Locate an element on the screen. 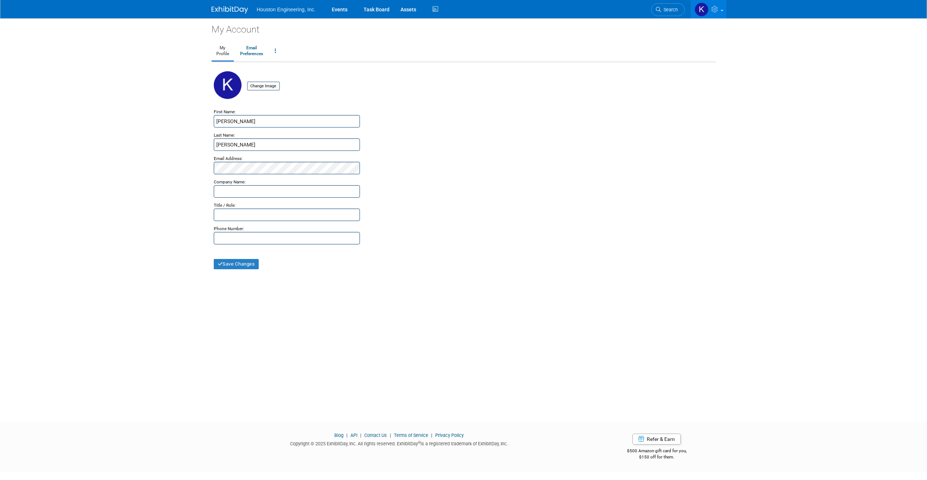  small: Company Name: is located at coordinates (229, 182).